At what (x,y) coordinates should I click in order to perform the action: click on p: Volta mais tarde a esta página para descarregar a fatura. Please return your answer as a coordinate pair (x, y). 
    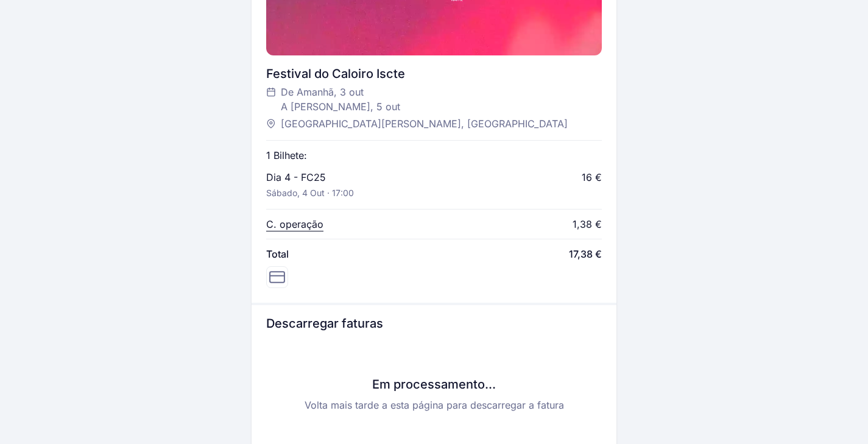
    Looking at the image, I should click on (434, 405).